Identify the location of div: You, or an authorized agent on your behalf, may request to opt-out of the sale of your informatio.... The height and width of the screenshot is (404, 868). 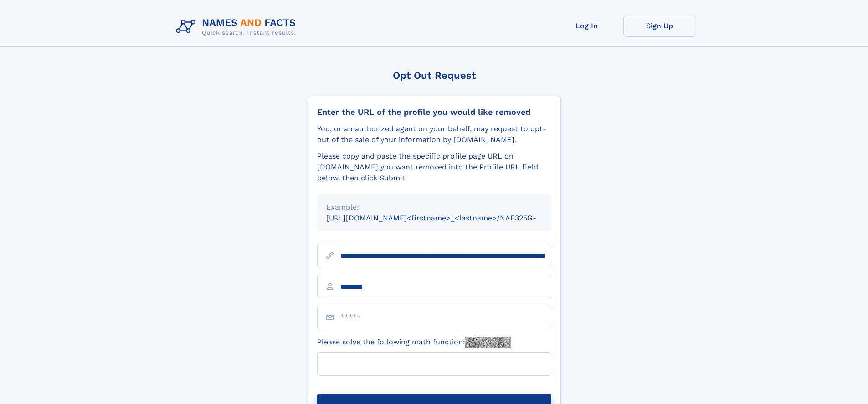
(434, 134).